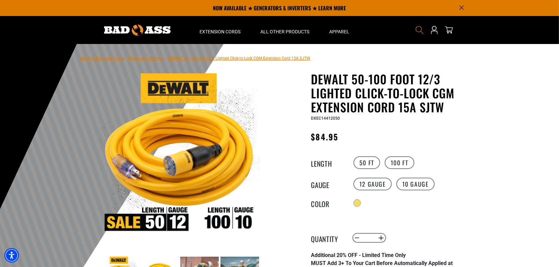 Image resolution: width=559 pixels, height=267 pixels. What do you see at coordinates (393, 93) in the screenshot?
I see `h1: DEWALT 50-100 foot 12/3 Lighted Click-to-Lock CGM Extension Cord 15A SJTW` at bounding box center [393, 93].